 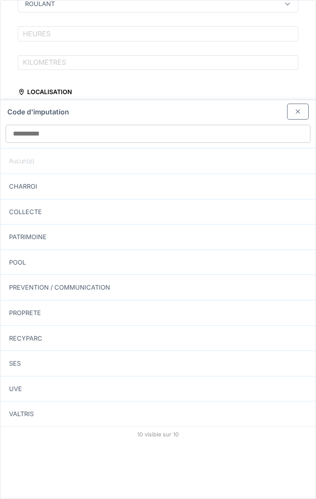 What do you see at coordinates (158, 435) in the screenshot?
I see `div: 10 visible sur 10` at bounding box center [158, 435].